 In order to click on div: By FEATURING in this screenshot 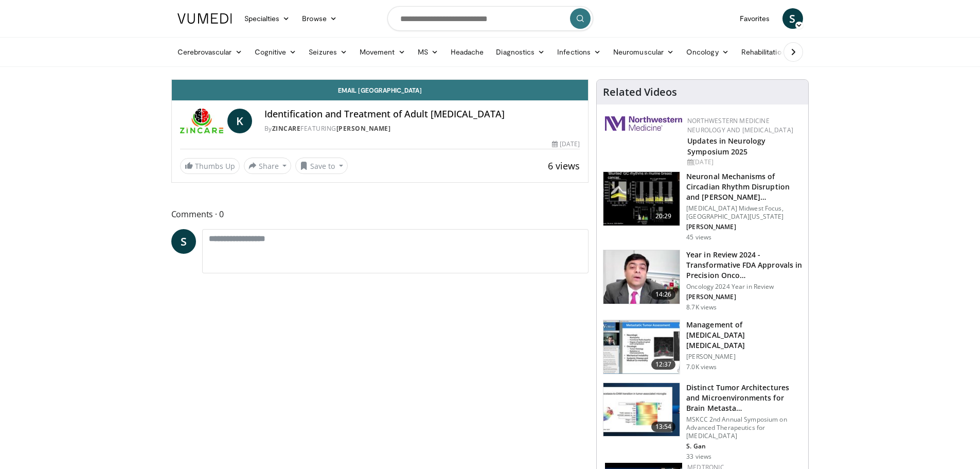, I will do `click(422, 128)`.